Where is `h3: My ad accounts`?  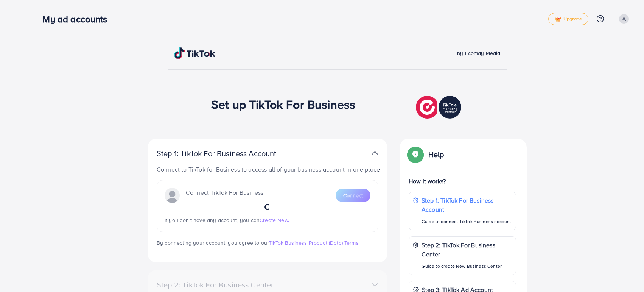 h3: My ad accounts is located at coordinates (77, 19).